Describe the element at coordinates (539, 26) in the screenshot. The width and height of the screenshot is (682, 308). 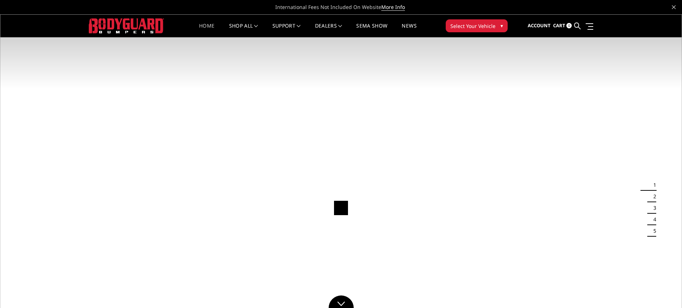
I see `a: Account` at that location.